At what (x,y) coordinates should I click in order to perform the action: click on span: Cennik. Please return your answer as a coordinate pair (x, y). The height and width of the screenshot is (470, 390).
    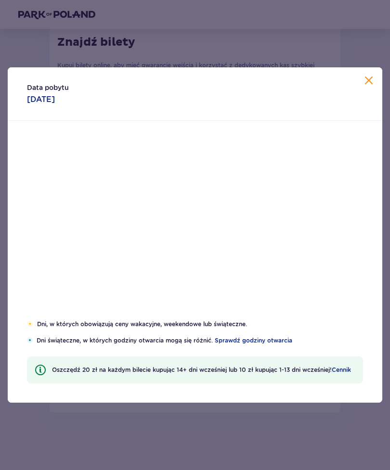
    Looking at the image, I should click on (341, 370).